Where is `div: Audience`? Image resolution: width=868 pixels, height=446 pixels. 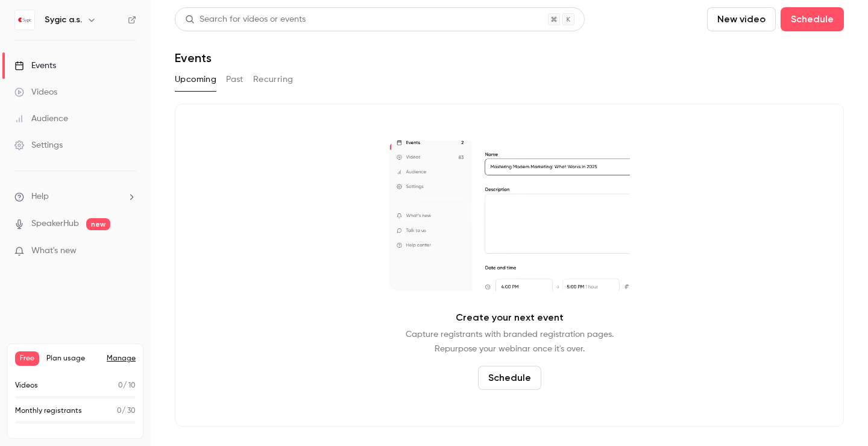 div: Audience is located at coordinates (41, 119).